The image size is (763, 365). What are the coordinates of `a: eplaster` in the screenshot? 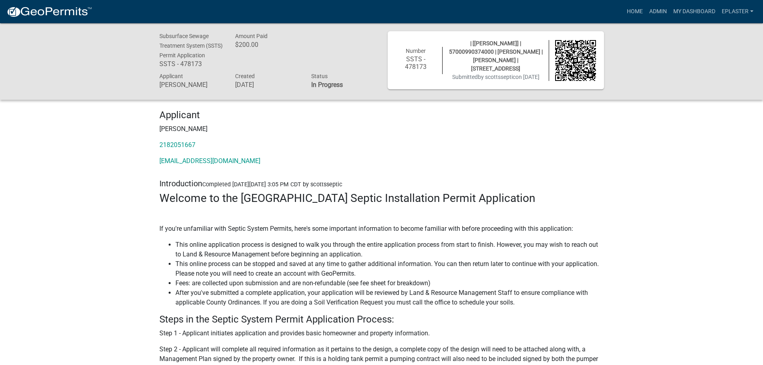 It's located at (737, 12).